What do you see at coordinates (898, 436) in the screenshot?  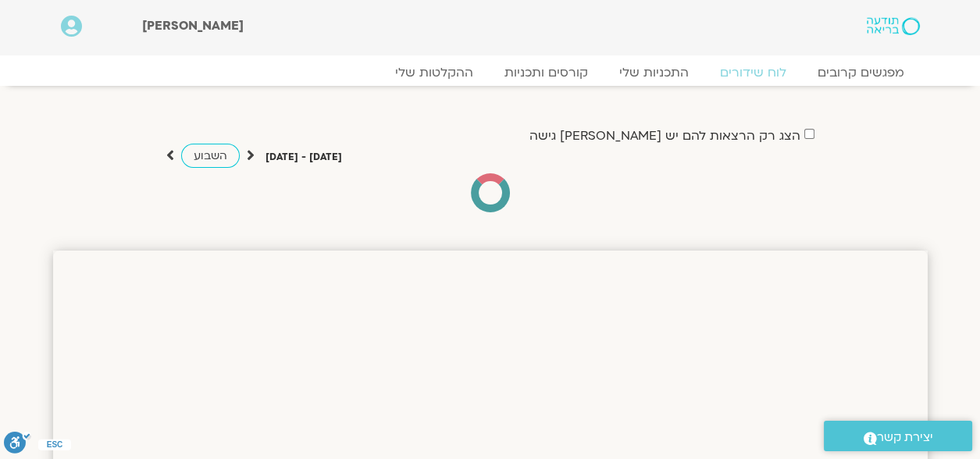 I see `a: יצירת קשר` at bounding box center [898, 436].